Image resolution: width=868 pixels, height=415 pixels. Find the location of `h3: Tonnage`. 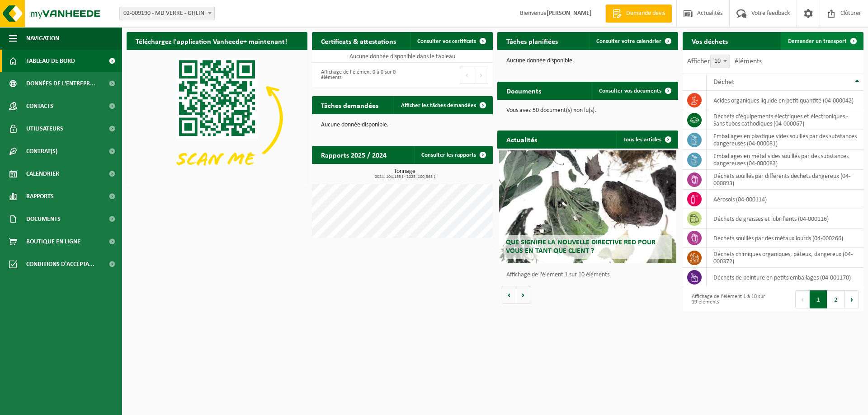

h3: Tonnage is located at coordinates (404, 174).